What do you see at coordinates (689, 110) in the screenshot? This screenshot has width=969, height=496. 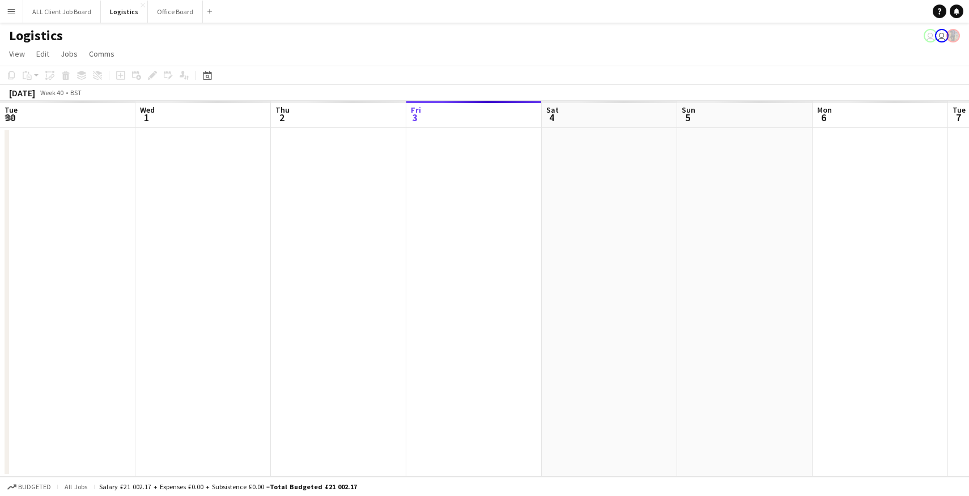 I see `span: Sun` at bounding box center [689, 110].